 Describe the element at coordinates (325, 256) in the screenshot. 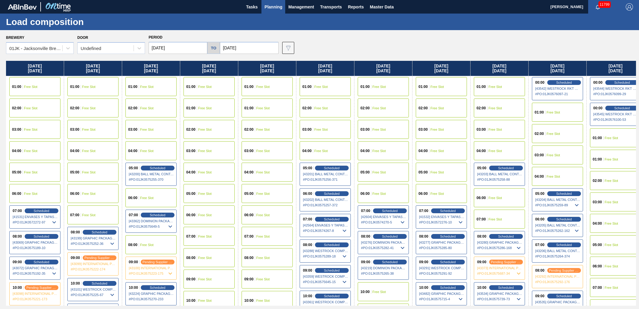

I see `span: # PO : 01JK0575289-18` at that location.